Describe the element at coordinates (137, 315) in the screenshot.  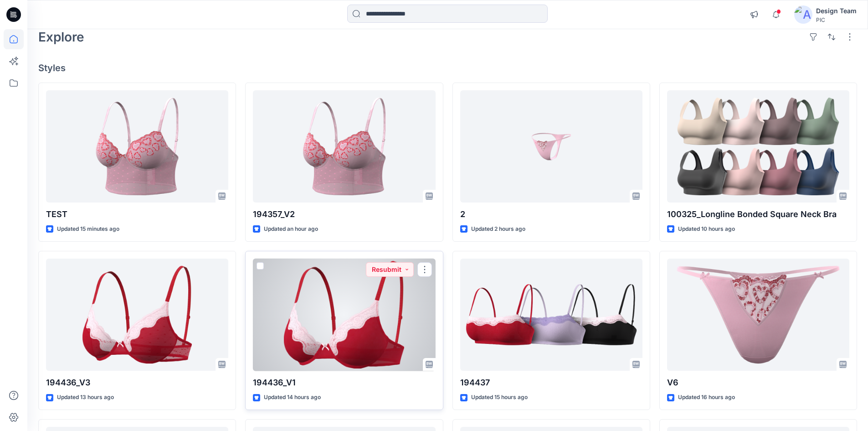
I see `a: 194436_V3` at that location.